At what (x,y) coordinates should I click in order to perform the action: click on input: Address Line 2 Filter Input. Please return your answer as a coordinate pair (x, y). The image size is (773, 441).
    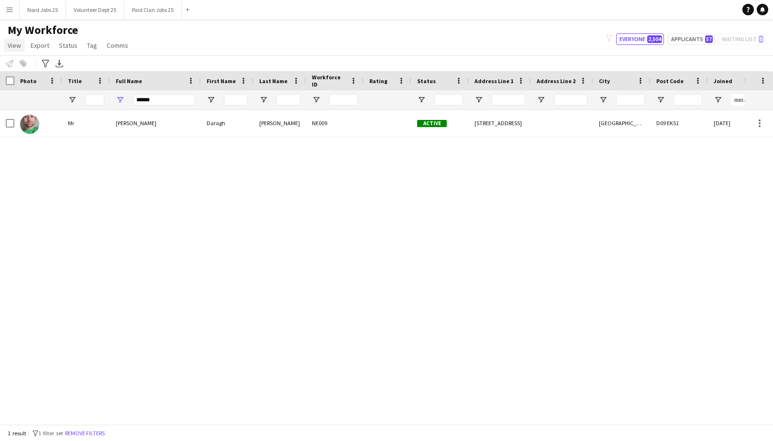
    Looking at the image, I should click on (570, 100).